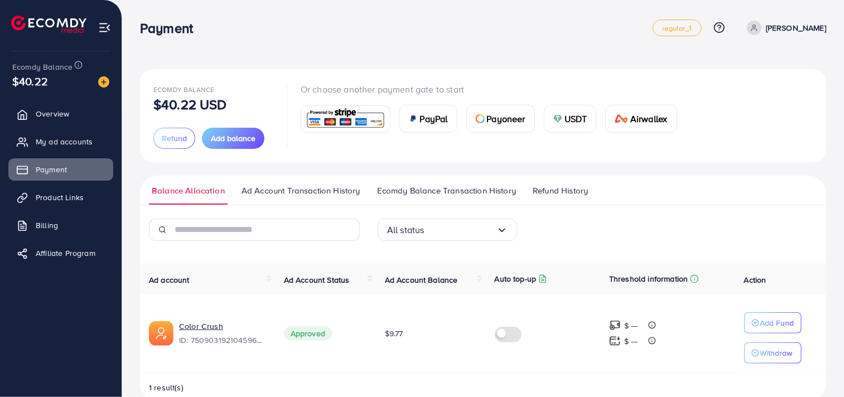  Describe the element at coordinates (104, 82) in the screenshot. I see `img: image` at that location.